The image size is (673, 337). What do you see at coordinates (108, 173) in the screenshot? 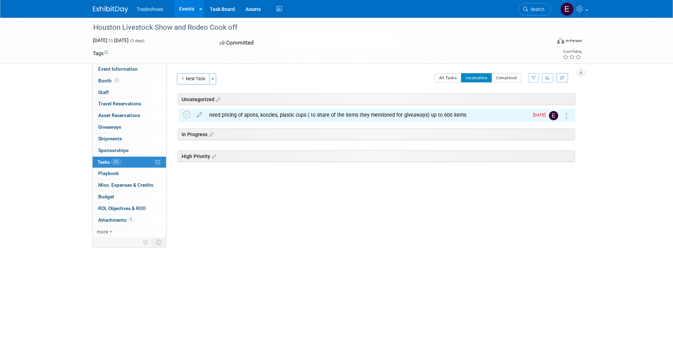
I see `span: Playbook` at bounding box center [108, 173].